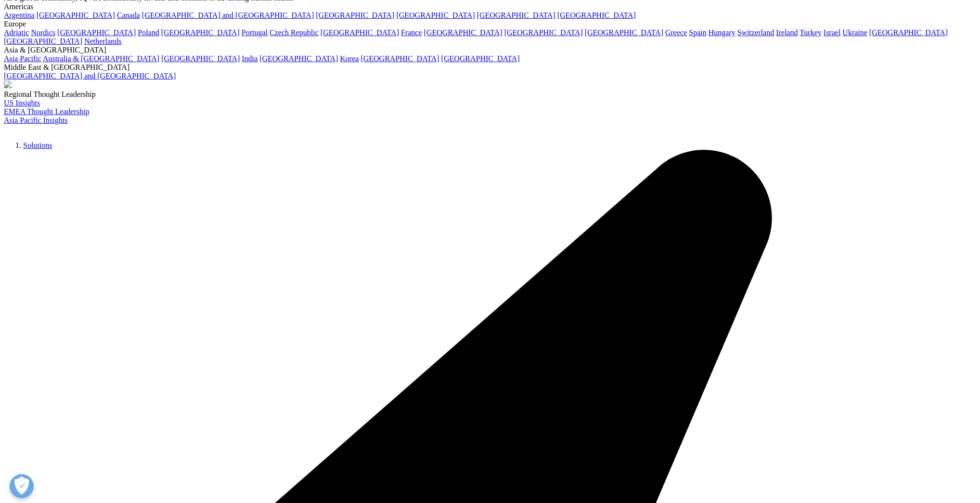 The image size is (980, 503). What do you see at coordinates (349, 59) in the screenshot?
I see `a: Korea` at bounding box center [349, 59].